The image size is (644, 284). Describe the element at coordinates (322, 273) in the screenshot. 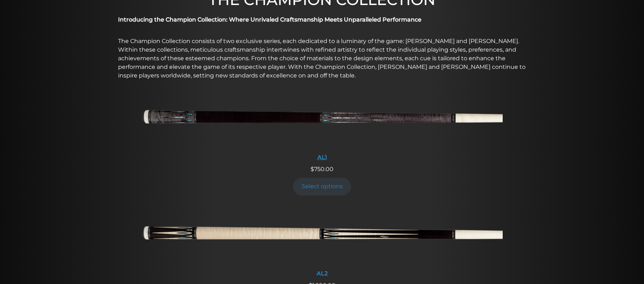

I see `div: AL2` at that location.